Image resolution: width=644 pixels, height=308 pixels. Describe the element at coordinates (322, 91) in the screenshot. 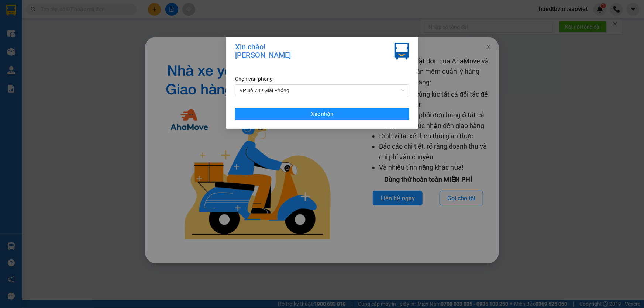

I see `span: VP Số 789 Giải Phóng` at that location.